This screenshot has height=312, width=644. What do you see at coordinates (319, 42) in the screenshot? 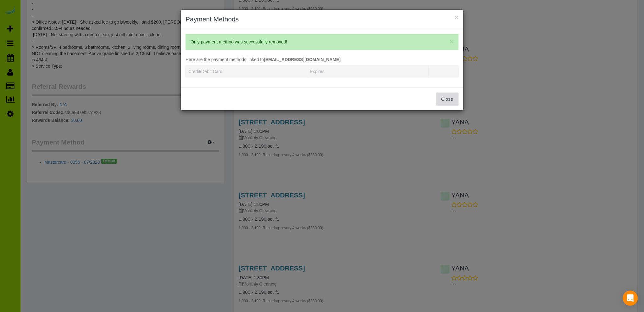
I see `p: Only payment method was successfully removed!` at bounding box center [319, 42].